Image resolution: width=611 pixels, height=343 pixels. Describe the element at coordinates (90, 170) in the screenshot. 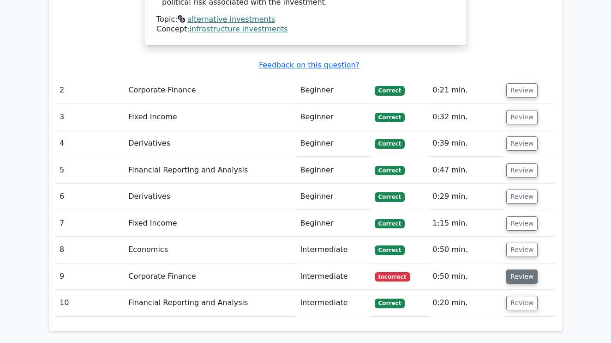

I see `td: 5` at that location.